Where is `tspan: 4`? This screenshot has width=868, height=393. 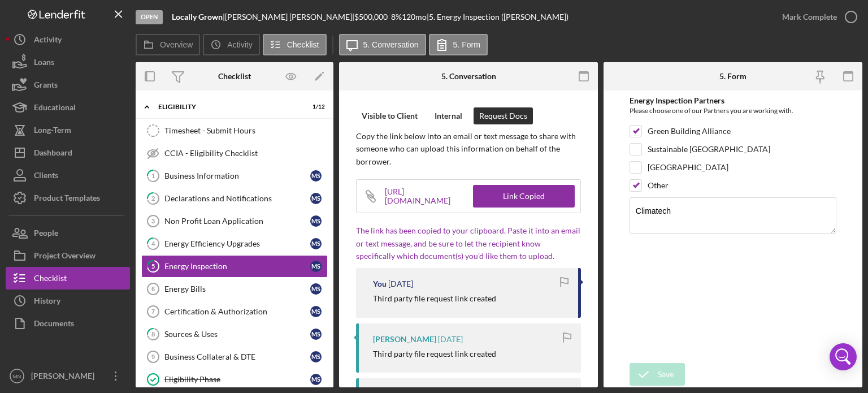
tspan: 4 is located at coordinates (153, 243).